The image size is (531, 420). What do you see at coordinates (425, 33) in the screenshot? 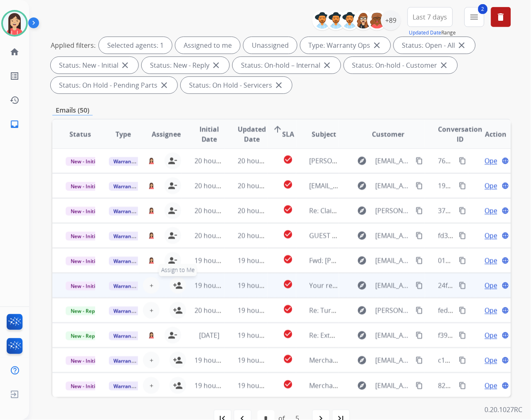
I see `button: Updated Date` at bounding box center [425, 33].